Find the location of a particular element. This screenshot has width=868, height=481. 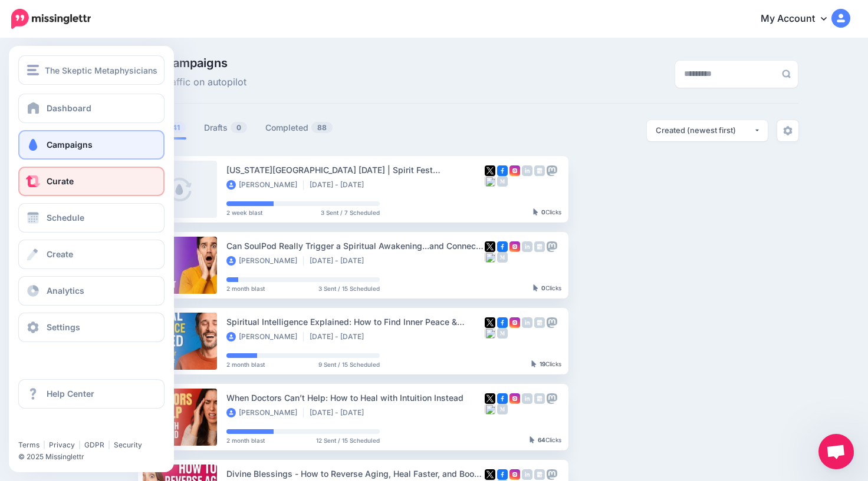

a: Help Center is located at coordinates (92, 394).